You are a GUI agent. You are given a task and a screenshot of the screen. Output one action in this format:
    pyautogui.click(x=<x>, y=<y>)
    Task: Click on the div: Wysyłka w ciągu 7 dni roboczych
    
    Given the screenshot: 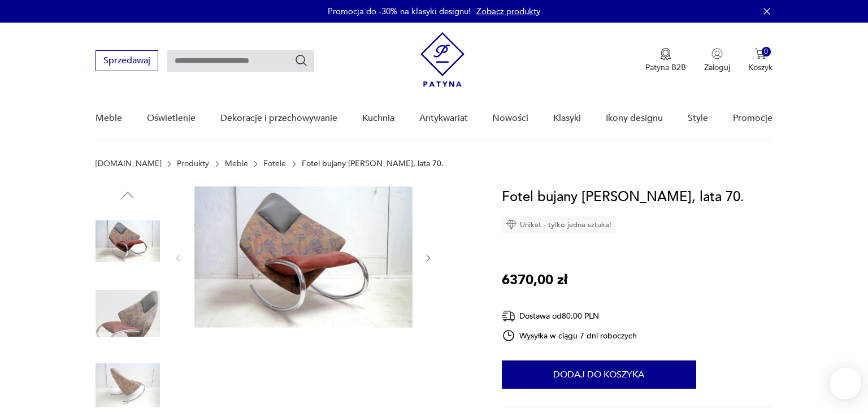 What is the action you would take?
    pyautogui.click(x=570, y=336)
    